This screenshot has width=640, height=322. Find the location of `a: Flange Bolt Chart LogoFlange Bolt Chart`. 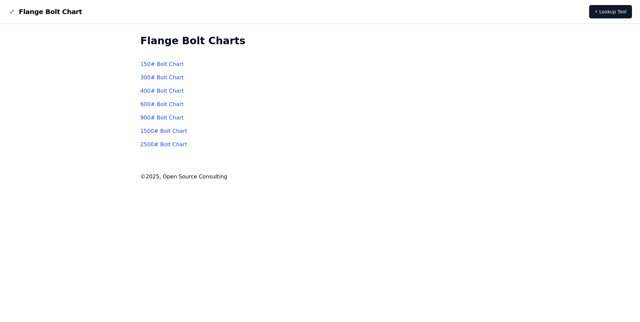

a: Flange Bolt Chart LogoFlange Bolt Chart is located at coordinates (45, 12).